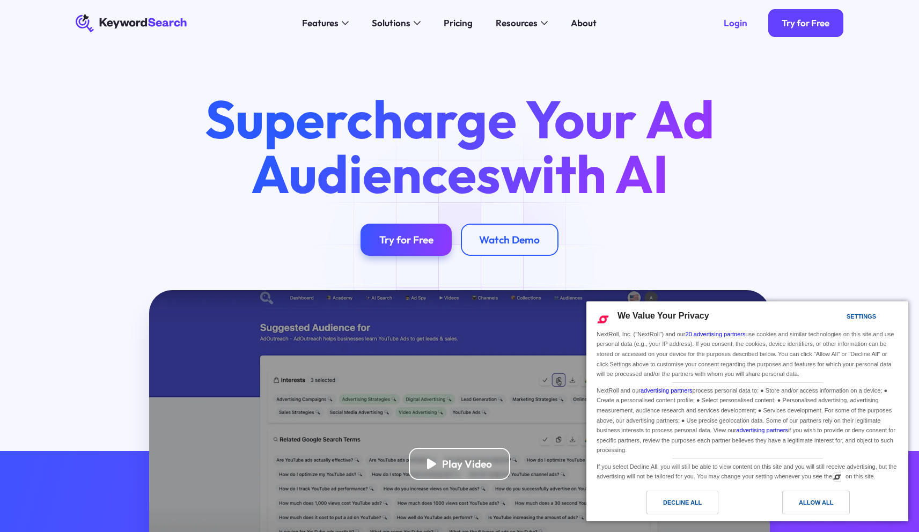 Image resolution: width=919 pixels, height=532 pixels. Describe the element at coordinates (747, 420) in the screenshot. I see `div: NextRoll and our process personal data to: ● Store and/or access information on a device; ● Creat...` at that location.